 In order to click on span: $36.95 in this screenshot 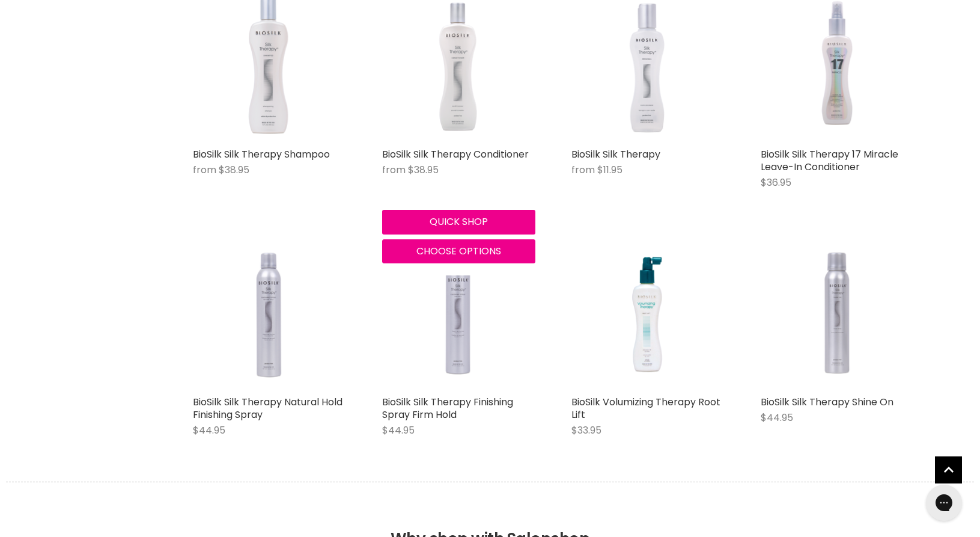, I will do `click(776, 182)`.